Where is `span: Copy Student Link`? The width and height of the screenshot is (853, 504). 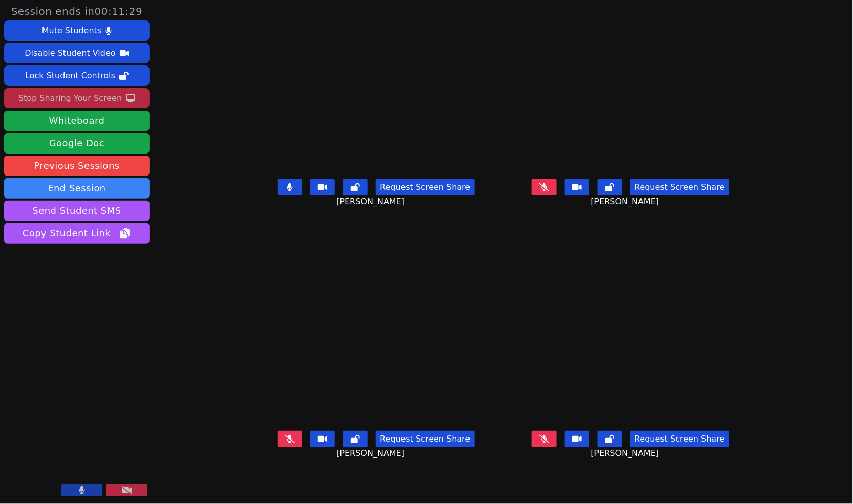
span: Copy Student Link is located at coordinates (77, 234).